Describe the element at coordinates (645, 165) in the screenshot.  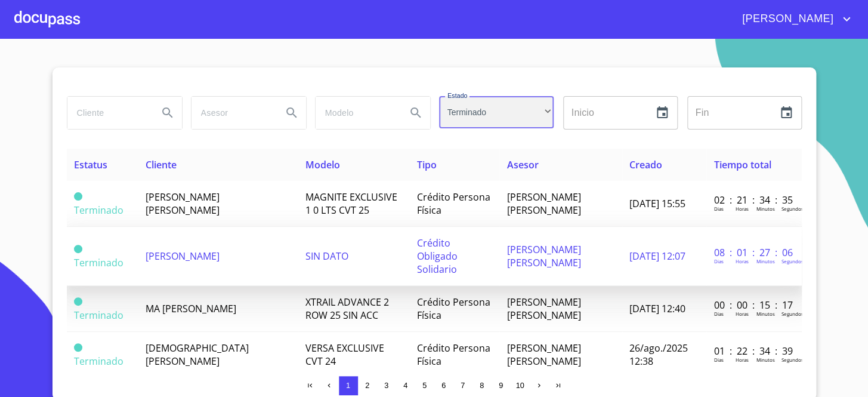
I see `span: Creado` at that location.